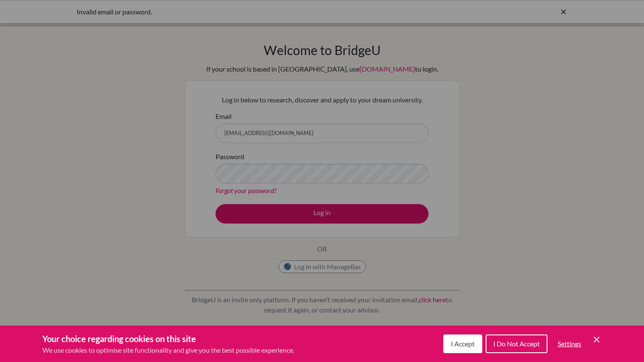 Image resolution: width=644 pixels, height=362 pixels. I want to click on span: Settings, so click(570, 344).